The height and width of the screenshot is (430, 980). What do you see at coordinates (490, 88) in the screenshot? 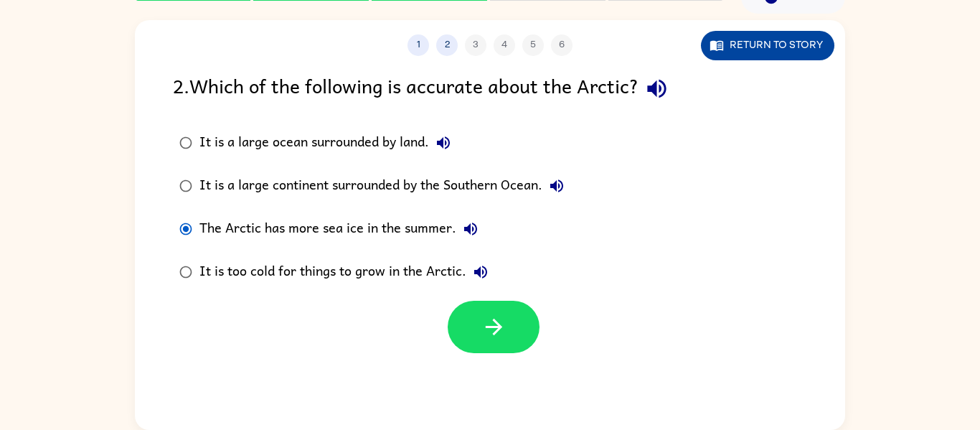
I see `div: 2 . Which of the following is accurate about the Arctic?` at bounding box center [490, 88].